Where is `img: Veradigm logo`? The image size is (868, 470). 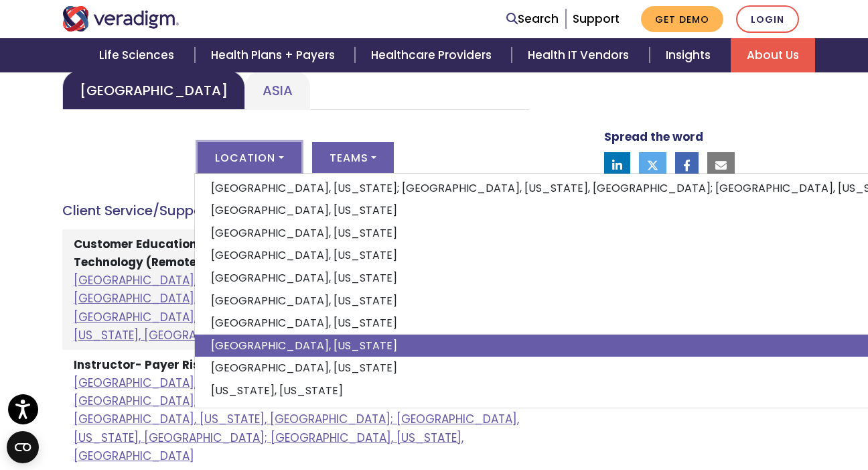
img: Veradigm logo is located at coordinates (120, 19).